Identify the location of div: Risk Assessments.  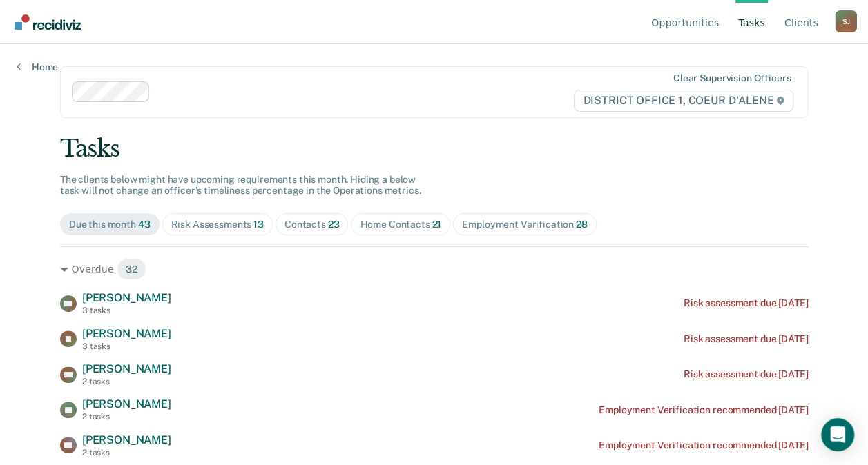
(218, 224).